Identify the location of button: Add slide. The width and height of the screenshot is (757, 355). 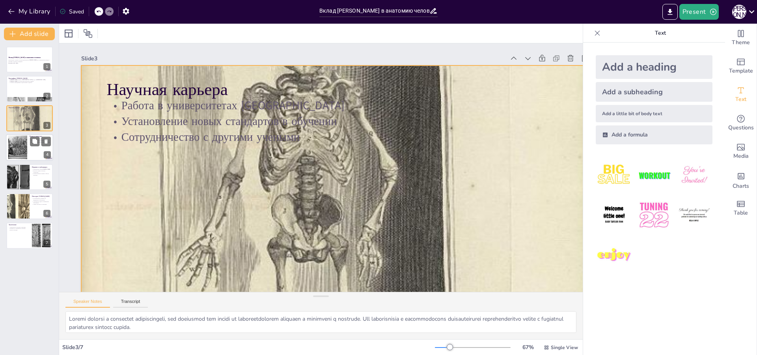
(29, 34).